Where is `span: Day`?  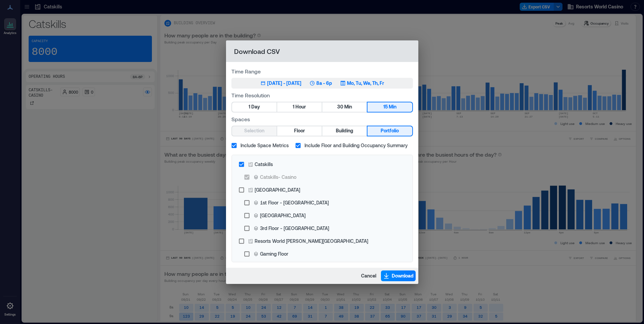 span: Day is located at coordinates (256, 107).